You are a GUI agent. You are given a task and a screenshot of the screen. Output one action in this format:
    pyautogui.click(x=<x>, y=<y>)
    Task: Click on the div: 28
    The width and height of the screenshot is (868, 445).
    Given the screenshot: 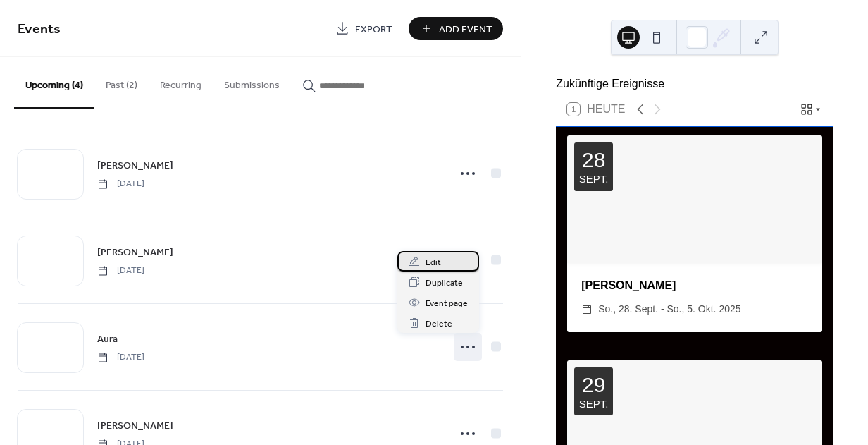 What is the action you would take?
    pyautogui.click(x=594, y=160)
    